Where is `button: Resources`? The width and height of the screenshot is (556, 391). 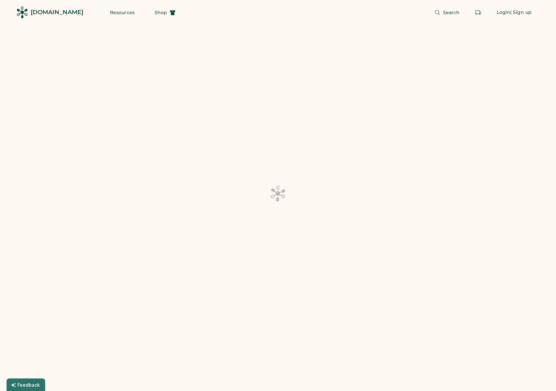
button: Resources is located at coordinates (122, 13).